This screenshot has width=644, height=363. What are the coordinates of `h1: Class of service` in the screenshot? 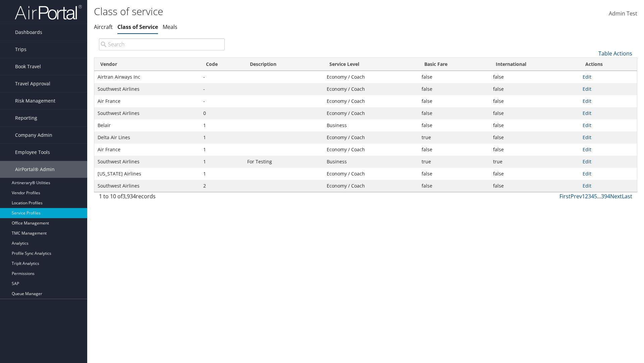 It's located at (275, 12).